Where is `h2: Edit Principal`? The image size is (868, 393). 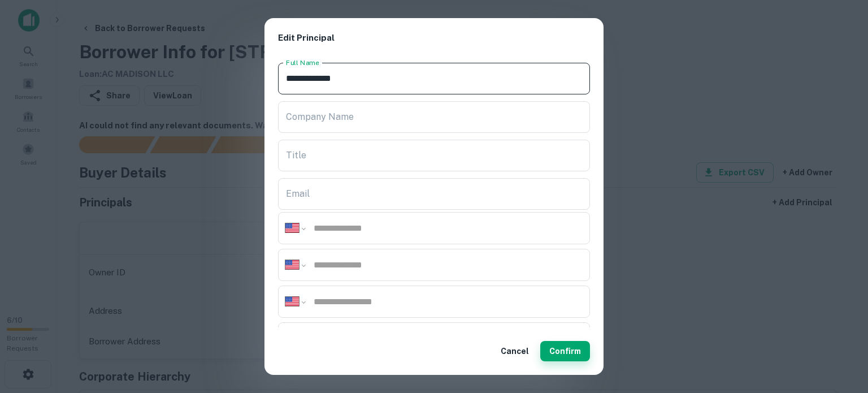
h2: Edit Principal is located at coordinates (434, 38).